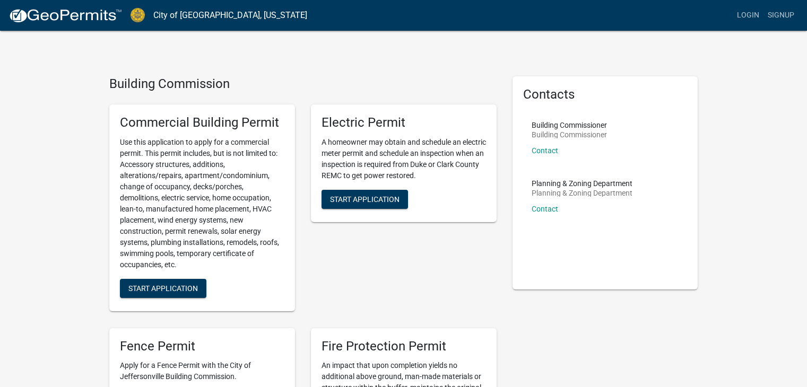  I want to click on a: Login, so click(748, 15).